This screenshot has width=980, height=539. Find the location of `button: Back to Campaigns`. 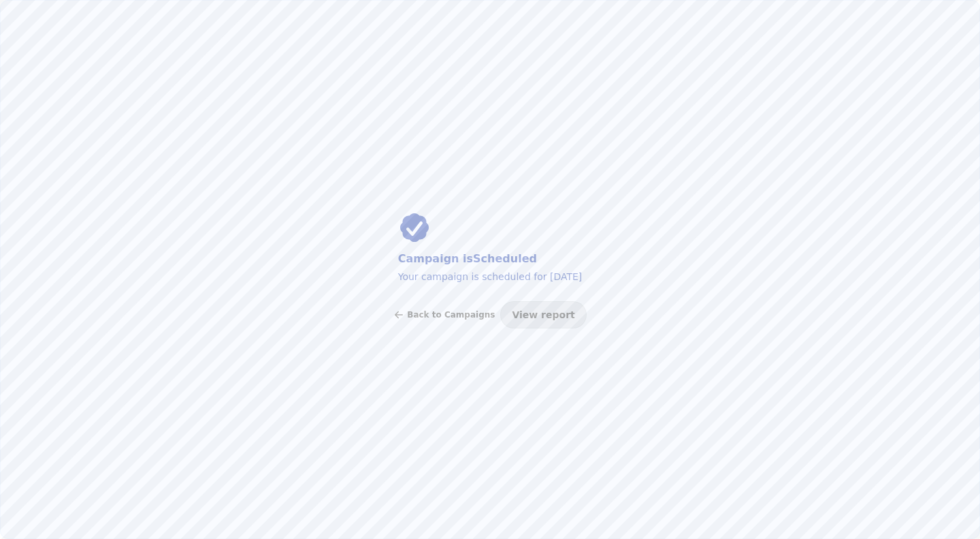

button: Back to Campaigns is located at coordinates (444, 315).